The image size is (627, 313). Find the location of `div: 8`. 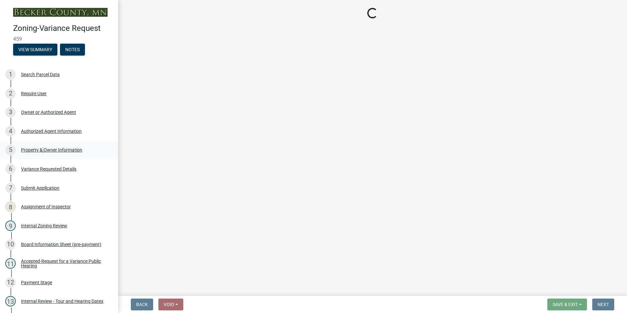

div: 8 is located at coordinates (10, 207).